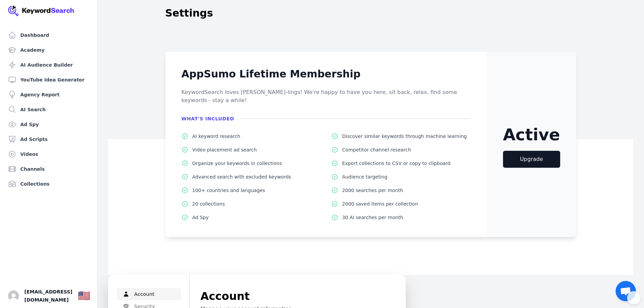 Image resolution: width=644 pixels, height=308 pixels. I want to click on h3: AppSumo Lifetime Membership, so click(326, 74).